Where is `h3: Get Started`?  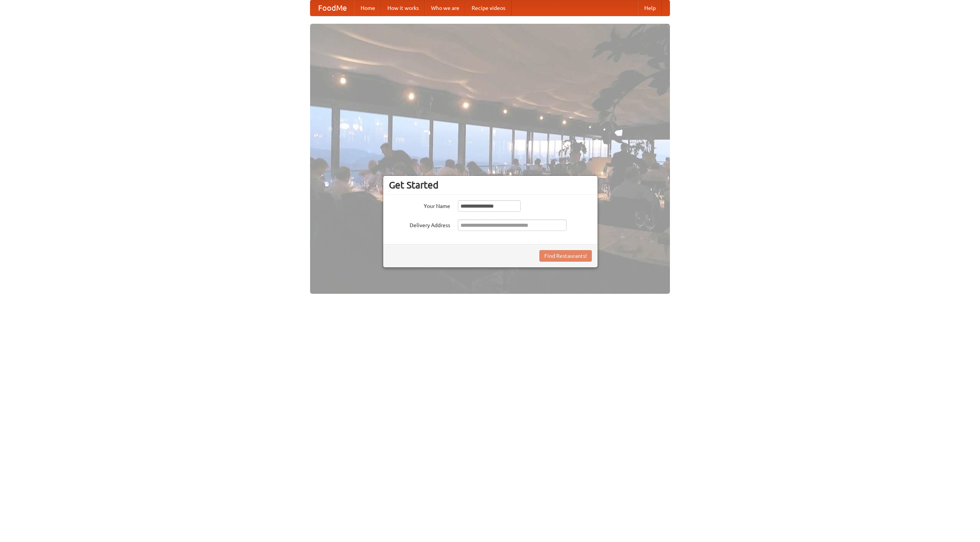
h3: Get Started is located at coordinates (490, 185).